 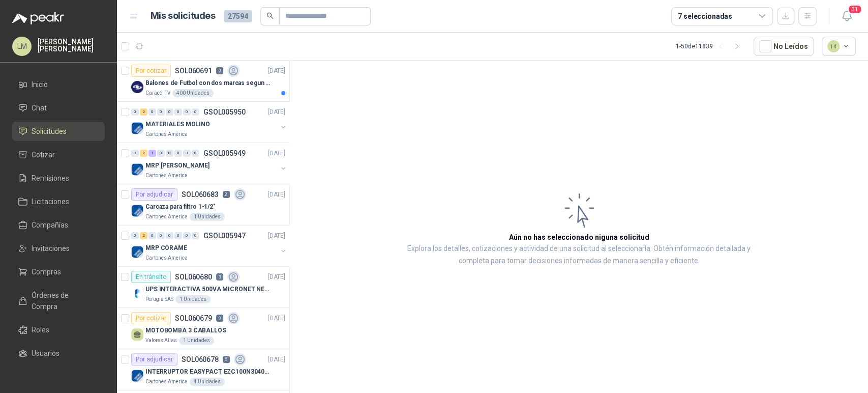 What do you see at coordinates (40, 330) in the screenshot?
I see `span: Roles` at bounding box center [40, 330].